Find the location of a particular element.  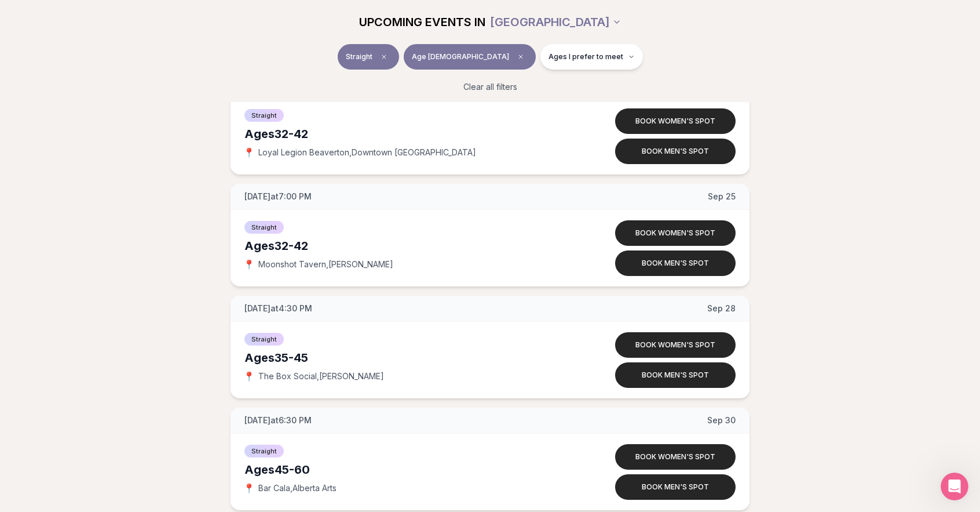

div: Ages 45-60 is located at coordinates (408, 469).